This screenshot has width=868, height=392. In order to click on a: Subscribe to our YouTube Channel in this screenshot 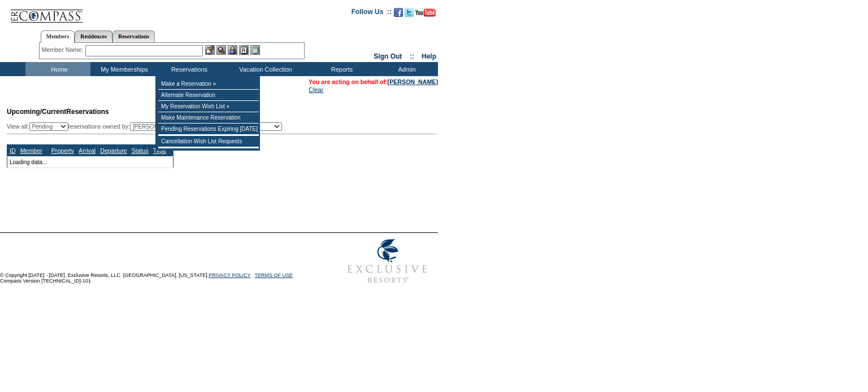, I will do `click(426, 15)`.